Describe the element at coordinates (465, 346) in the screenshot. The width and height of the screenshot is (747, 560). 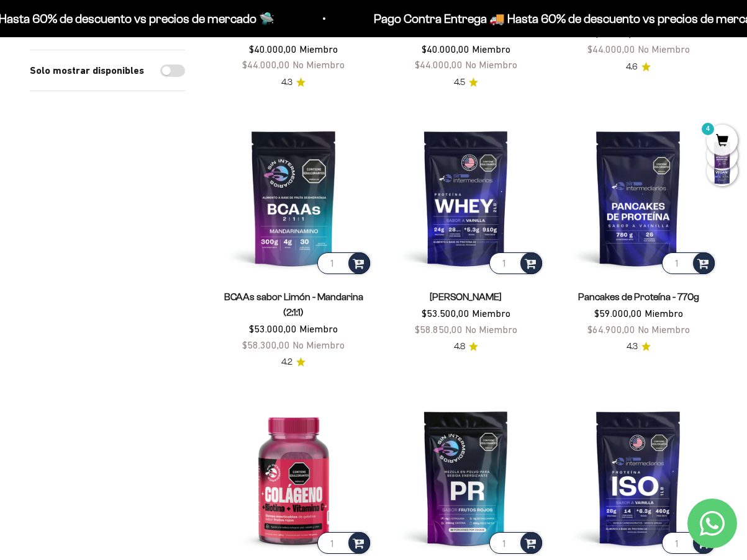
I see `a: 4.84.8 de 5.0 estrellas` at that location.